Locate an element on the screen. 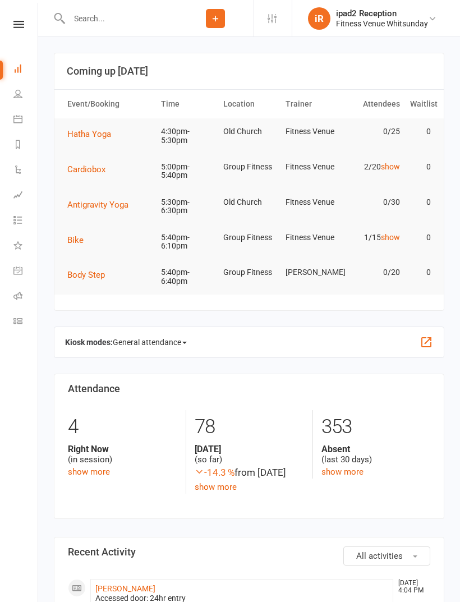  th: Time is located at coordinates (187, 104).